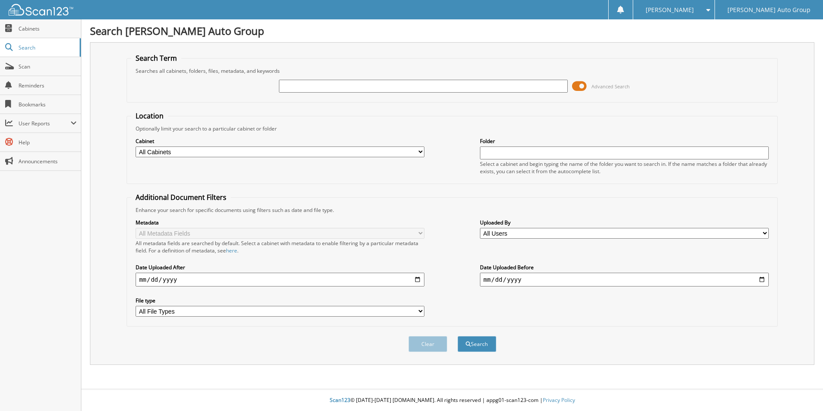 This screenshot has height=411, width=823. I want to click on span: Bookmarks, so click(47, 104).